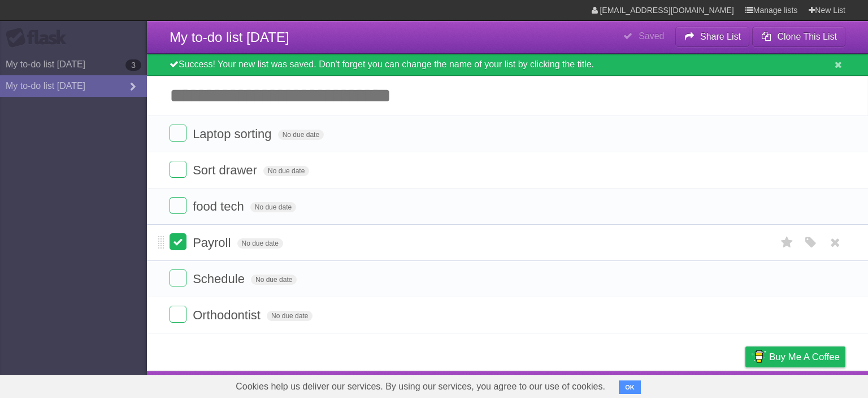 This screenshot has height=398, width=868. Describe the element at coordinates (234, 134) in the screenshot. I see `span: Laptop sorting` at that location.